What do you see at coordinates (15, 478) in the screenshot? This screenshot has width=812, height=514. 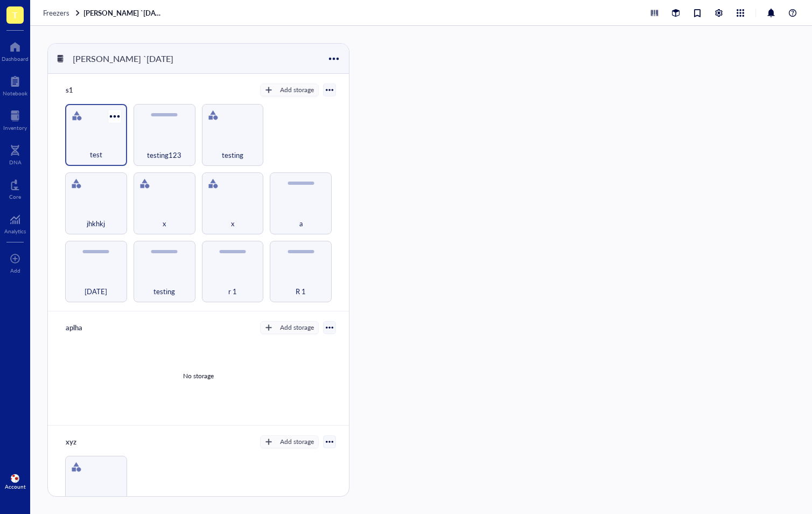 I see `img: 0d38a47e-085d-4ae2-a406-c371b58e94d9.jpeg` at bounding box center [15, 478].